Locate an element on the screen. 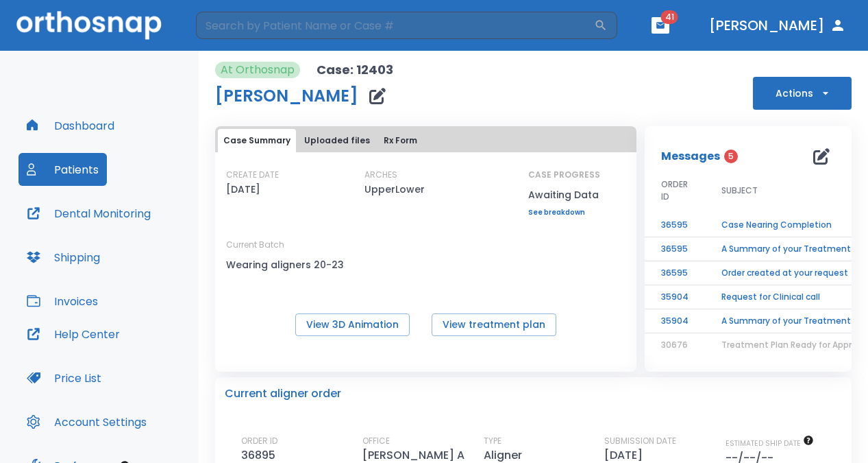 The height and width of the screenshot is (463, 868). a: Shipping is located at coordinates (63, 257).